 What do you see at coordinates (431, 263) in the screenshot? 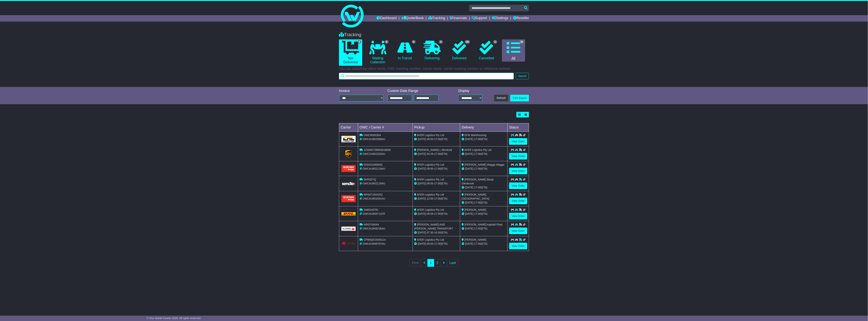
I see `a: 1` at bounding box center [431, 263].